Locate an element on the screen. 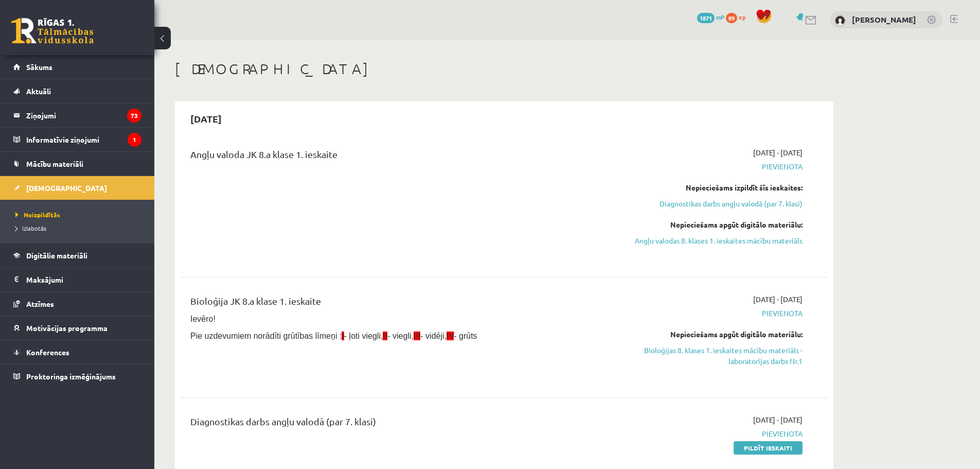 The width and height of the screenshot is (980, 469). a: Maksājumi is located at coordinates (77, 279).